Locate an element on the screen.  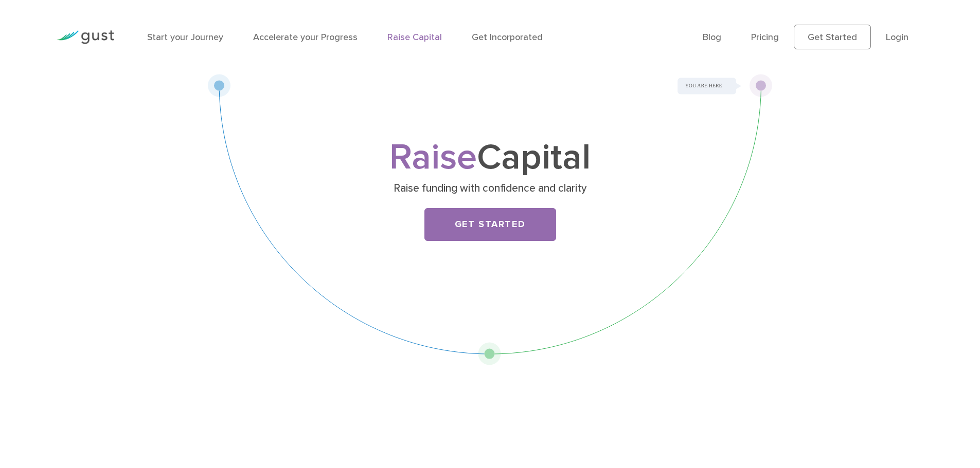
a: Raise Capital is located at coordinates (414, 37).